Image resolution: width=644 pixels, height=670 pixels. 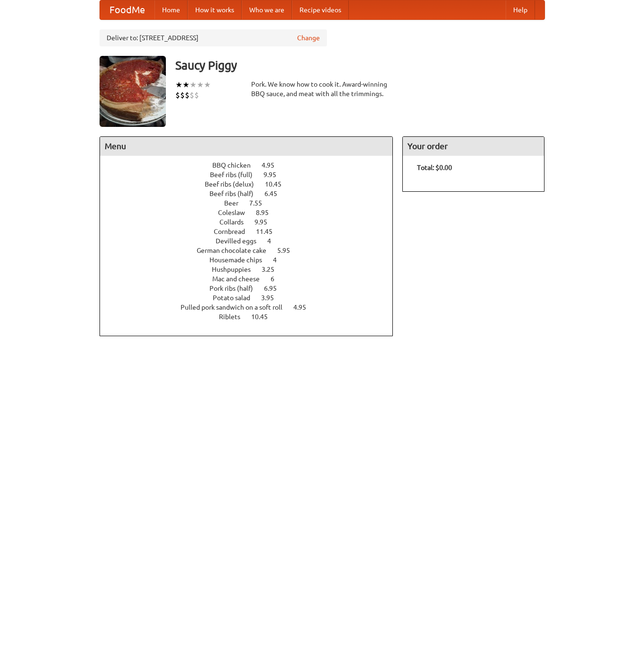 What do you see at coordinates (236, 213) in the screenshot?
I see `span: Coleslaw` at bounding box center [236, 213].